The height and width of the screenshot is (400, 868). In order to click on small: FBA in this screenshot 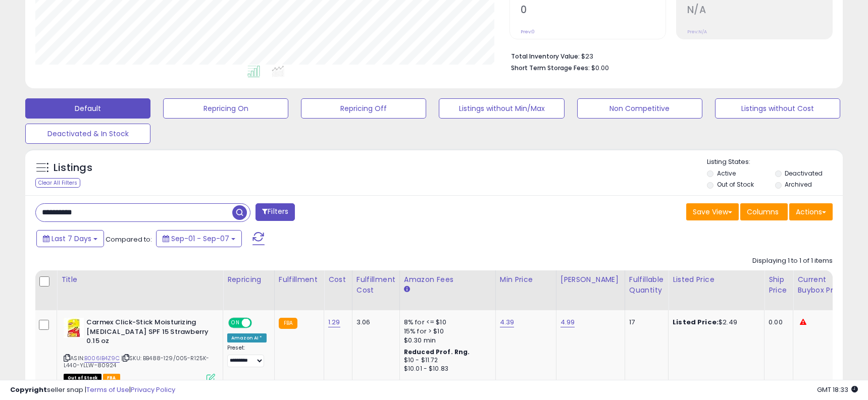, I will do `click(288, 324)`.